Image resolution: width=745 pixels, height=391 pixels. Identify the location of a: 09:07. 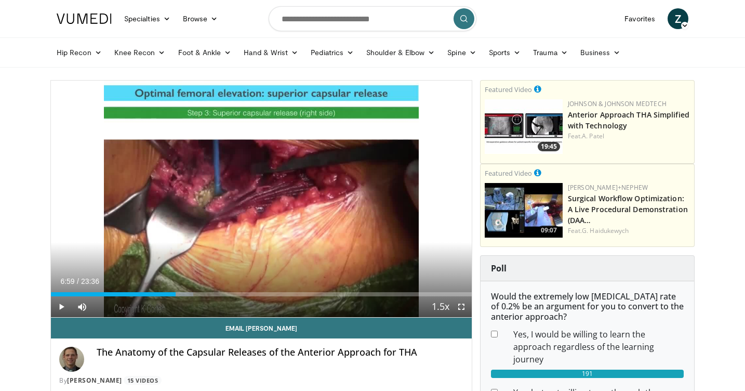
(524, 210).